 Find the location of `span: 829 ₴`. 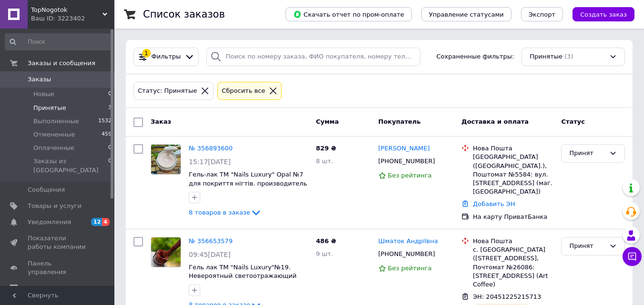

span: 829 ₴ is located at coordinates (326, 148).